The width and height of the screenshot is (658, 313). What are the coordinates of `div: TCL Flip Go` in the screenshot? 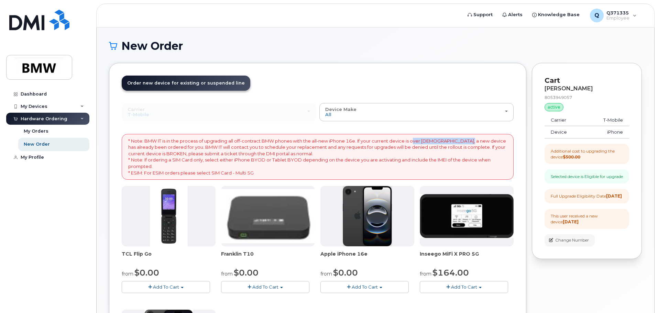 It's located at (168, 257).